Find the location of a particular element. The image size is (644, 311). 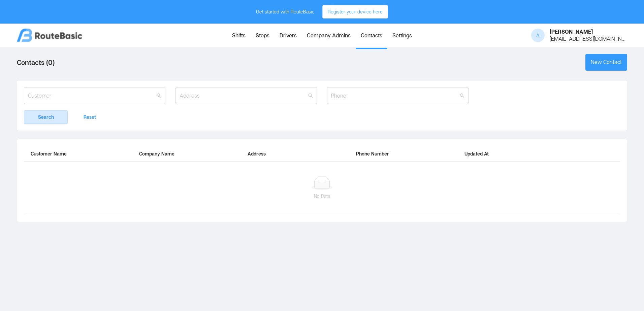

button: Search is located at coordinates (46, 117).